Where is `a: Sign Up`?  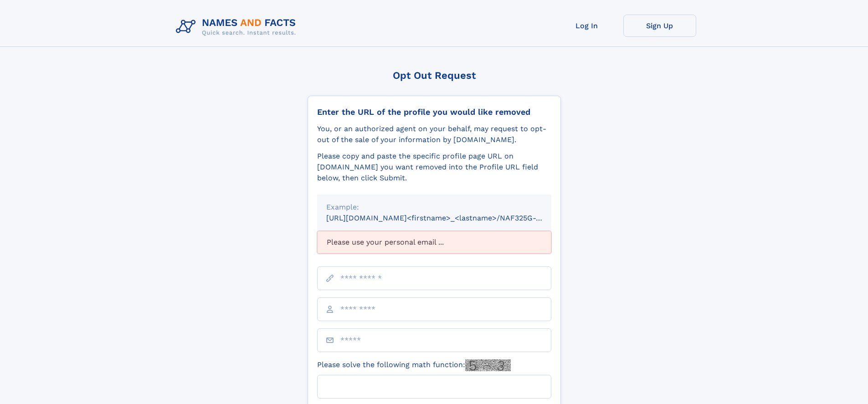 a: Sign Up is located at coordinates (660, 26).